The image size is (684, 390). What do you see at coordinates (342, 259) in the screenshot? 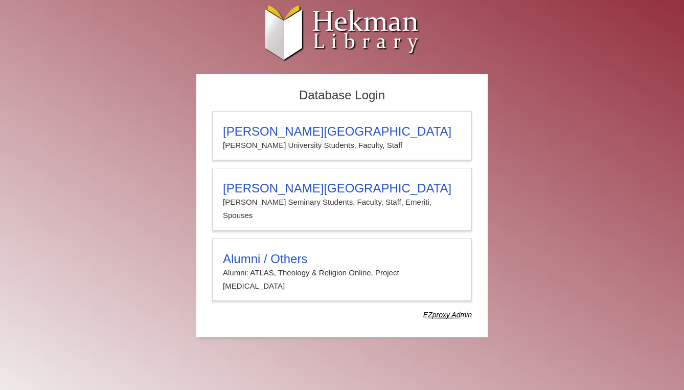
I see `h3: Alumni / Others` at bounding box center [342, 259].